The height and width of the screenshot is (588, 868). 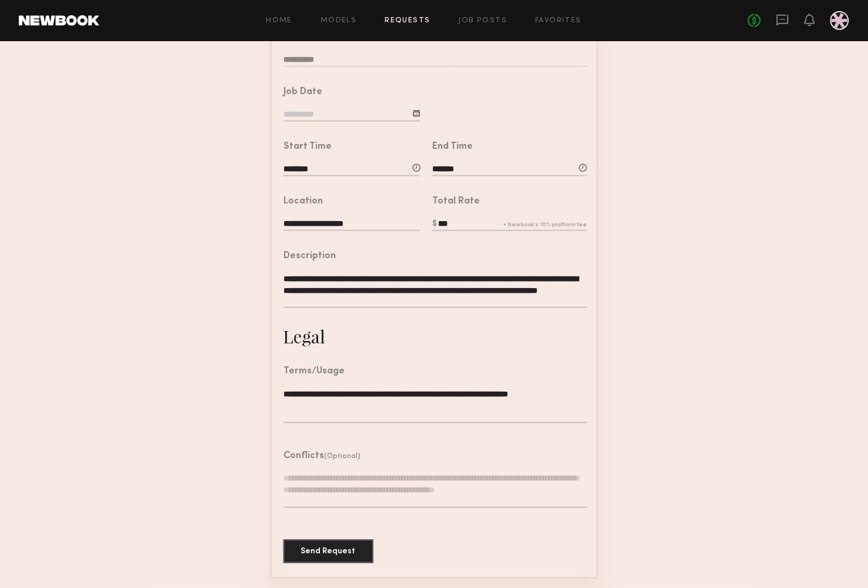 What do you see at coordinates (343, 456) in the screenshot?
I see `span: (Optional)` at bounding box center [343, 456].